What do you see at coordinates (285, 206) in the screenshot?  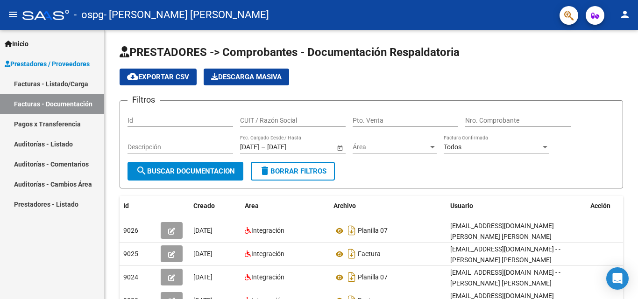 I see `datatable-header-cell: Area` at bounding box center [285, 206].